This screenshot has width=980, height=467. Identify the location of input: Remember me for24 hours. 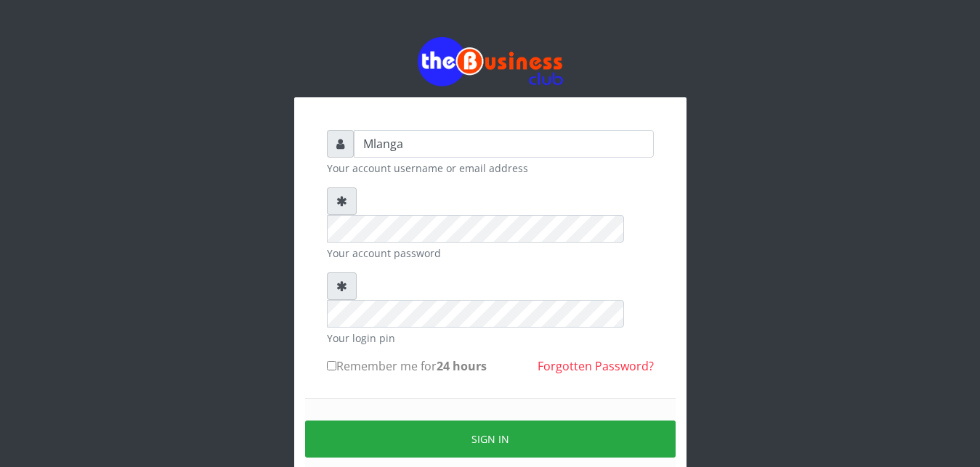
(331, 365).